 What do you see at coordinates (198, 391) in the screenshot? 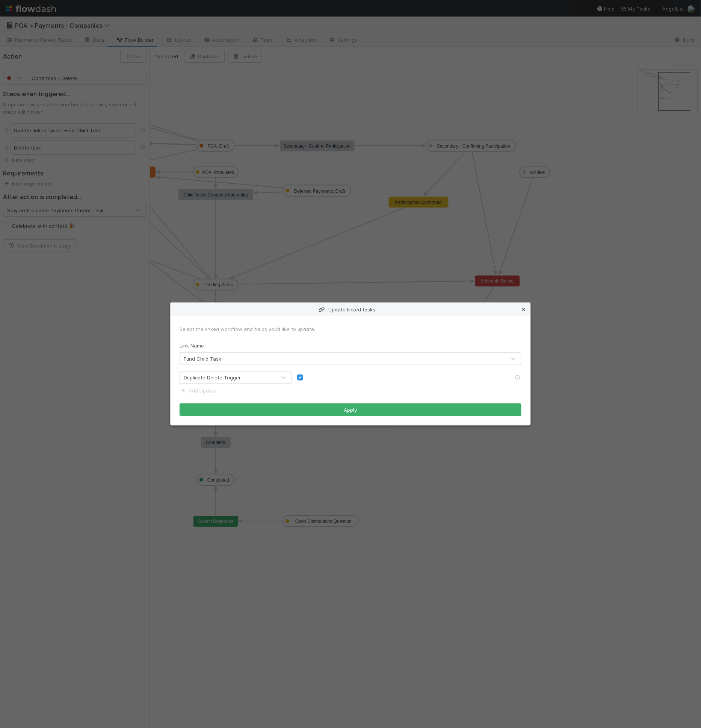
I see `a: Add Update` at bounding box center [198, 391].